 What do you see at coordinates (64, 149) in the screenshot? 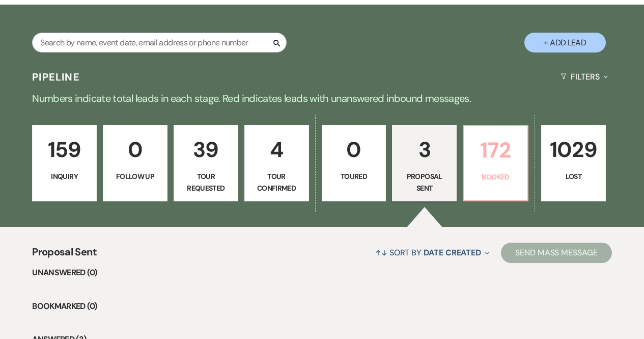
I see `p: 159` at bounding box center [64, 149].